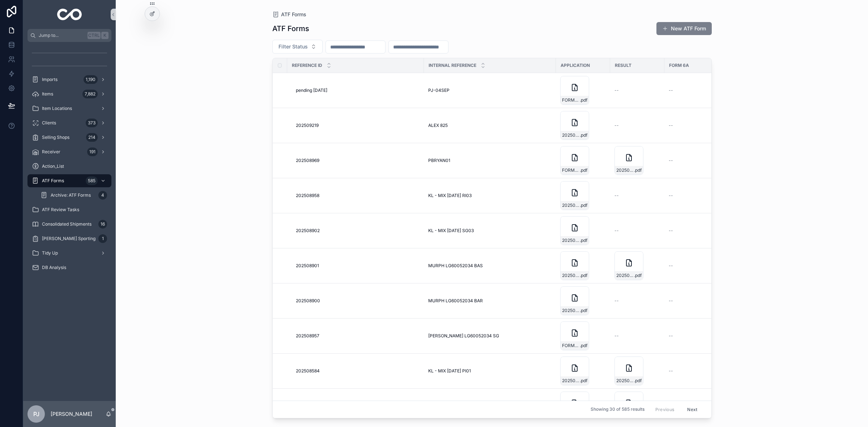 Image resolution: width=868 pixels, height=427 pixels. I want to click on span: Action_List, so click(53, 166).